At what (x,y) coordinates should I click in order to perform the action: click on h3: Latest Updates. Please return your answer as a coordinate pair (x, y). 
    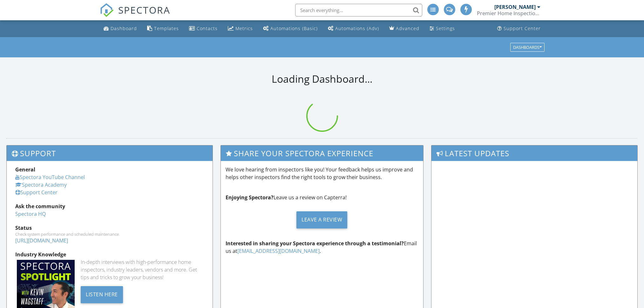
    Looking at the image, I should click on (534, 153).